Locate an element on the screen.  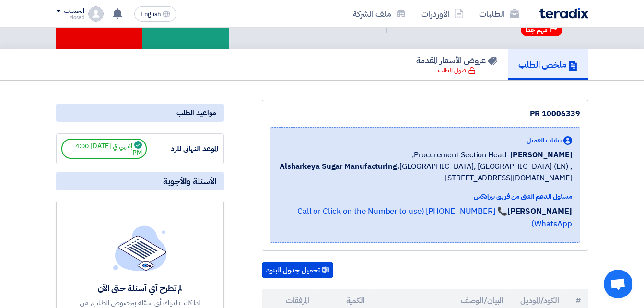
a: الأوردرات is located at coordinates (442, 14).